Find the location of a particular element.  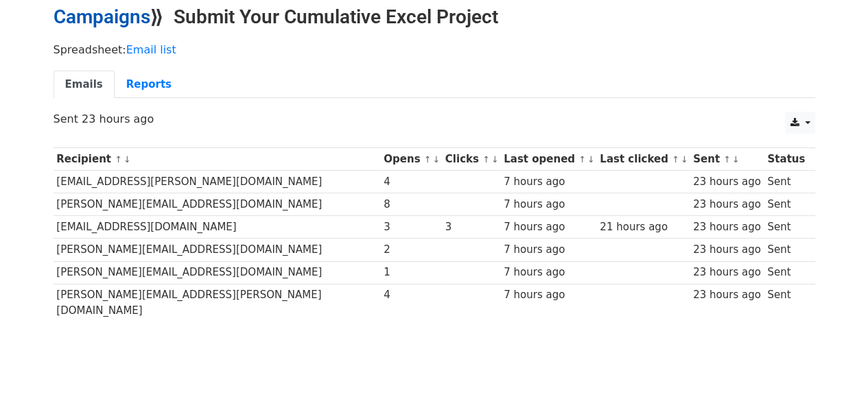

div: Chat Widget is located at coordinates (834, 369).